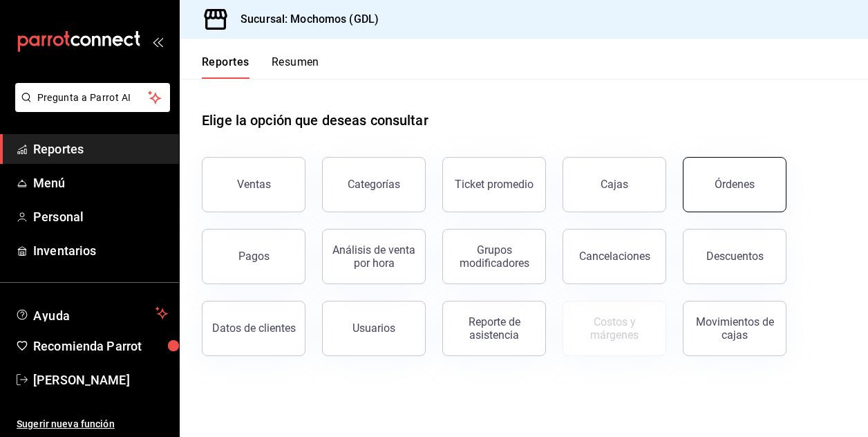  Describe the element at coordinates (735, 184) in the screenshot. I see `div: Órdenes` at that location.